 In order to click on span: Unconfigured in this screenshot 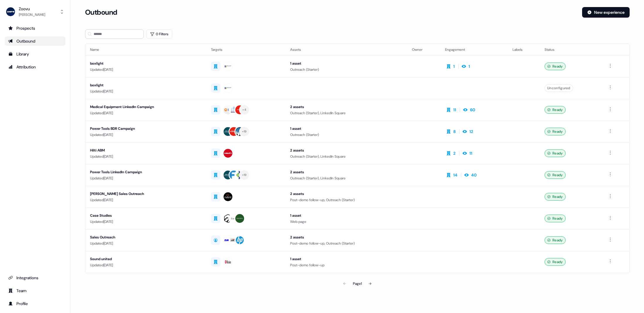, I will do `click(559, 88)`.